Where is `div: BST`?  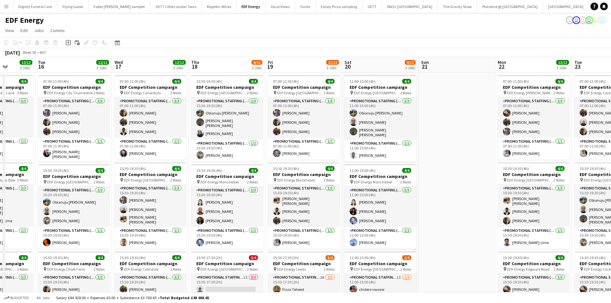
div: BST is located at coordinates (43, 52).